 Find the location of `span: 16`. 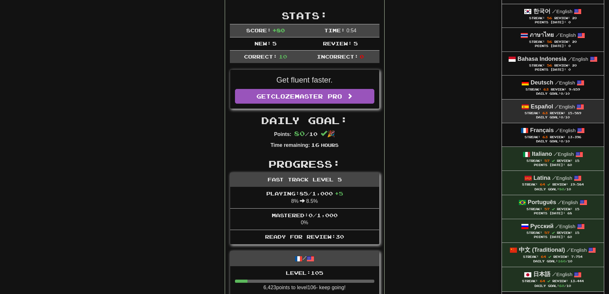

span: 16 is located at coordinates (315, 145).